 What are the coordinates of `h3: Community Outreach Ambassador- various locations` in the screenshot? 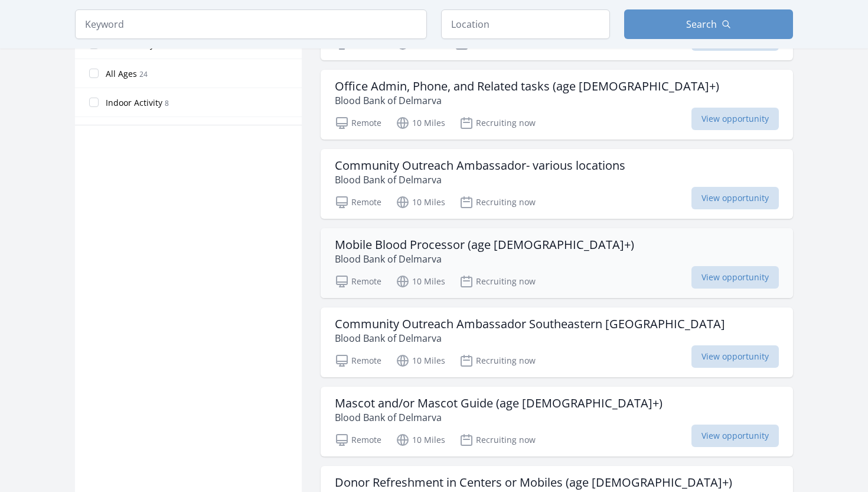 It's located at (481, 165).